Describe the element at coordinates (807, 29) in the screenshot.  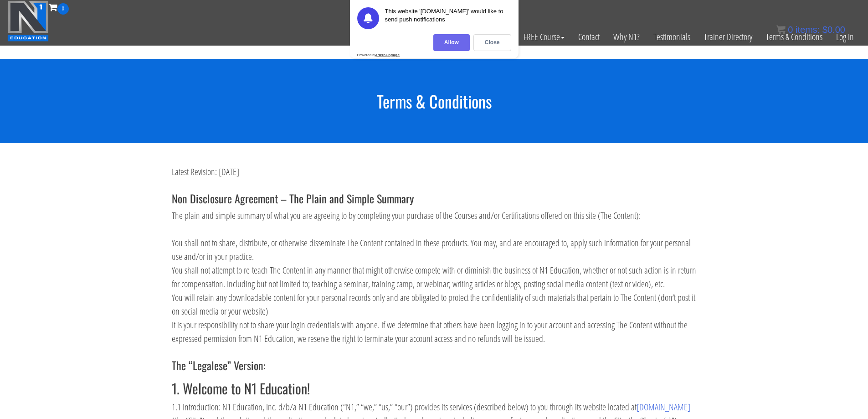
I see `span: items:` at that location.